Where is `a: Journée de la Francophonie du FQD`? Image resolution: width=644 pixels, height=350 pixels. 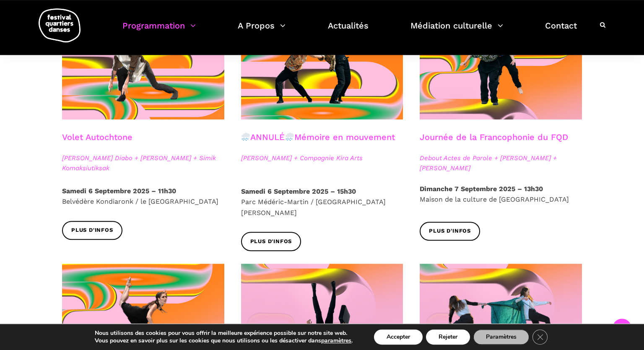
a: Journée de la Francophonie du FQD is located at coordinates (494, 137).